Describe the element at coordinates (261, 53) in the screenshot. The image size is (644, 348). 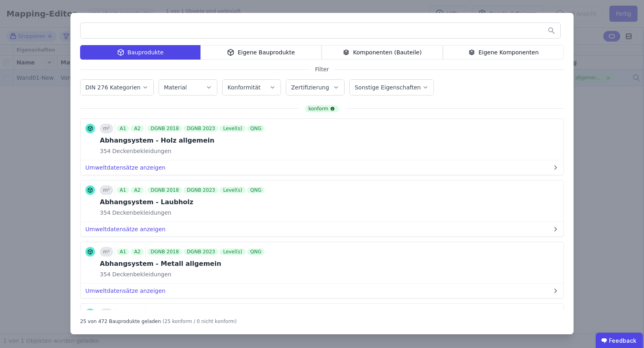
I see `div: Eigene Bauprodukte` at that location.